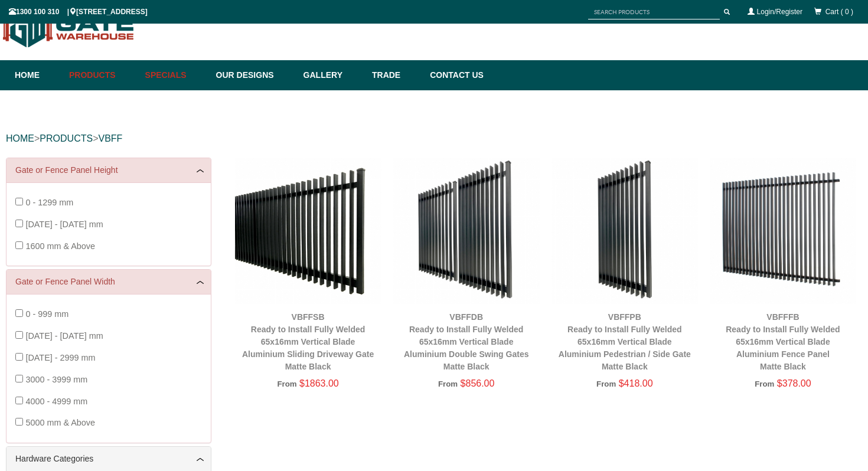 The image size is (868, 471). Describe the element at coordinates (56, 402) in the screenshot. I see `span: 4000 - 4999 mm` at that location.